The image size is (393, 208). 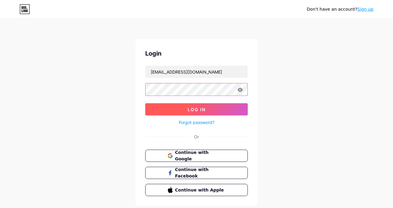 I want to click on a: Forgot password?, so click(x=196, y=122).